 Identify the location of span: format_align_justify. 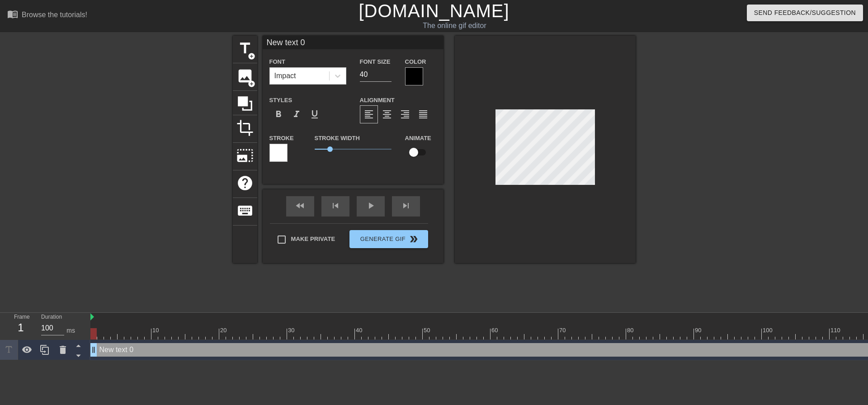
(423, 114).